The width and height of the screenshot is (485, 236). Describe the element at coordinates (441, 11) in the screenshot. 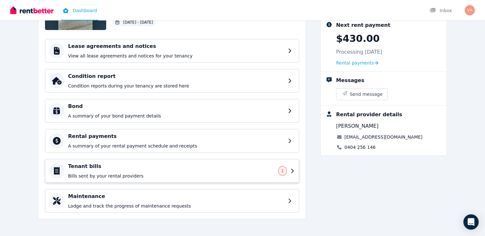

I see `div: Inbox` at that location.